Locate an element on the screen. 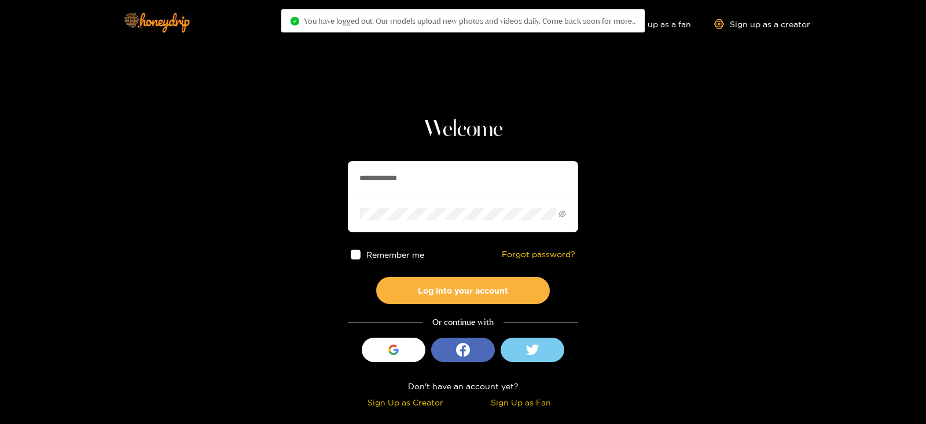 The width and height of the screenshot is (926, 424). div: Don't have an account yet? is located at coordinates (463, 386).